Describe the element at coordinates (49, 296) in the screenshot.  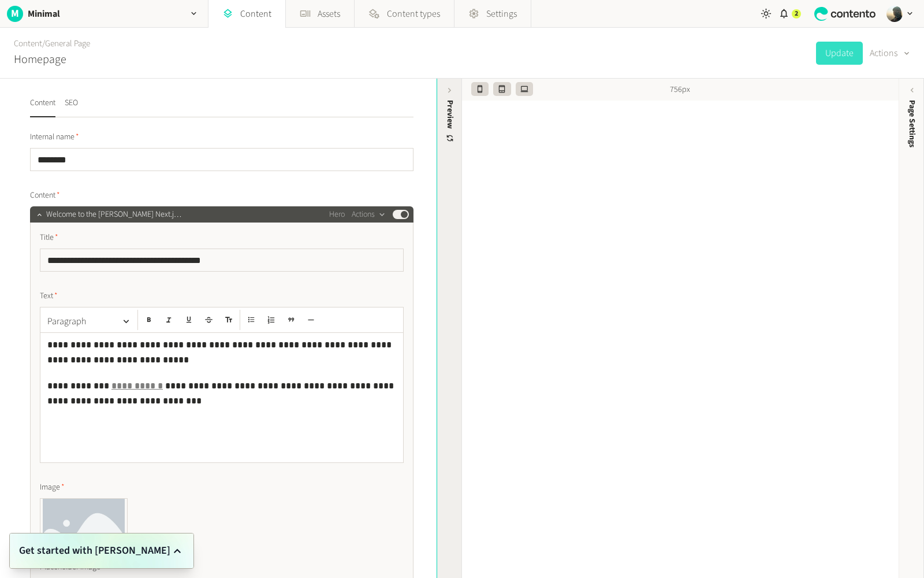
I see `span: Text` at that location.